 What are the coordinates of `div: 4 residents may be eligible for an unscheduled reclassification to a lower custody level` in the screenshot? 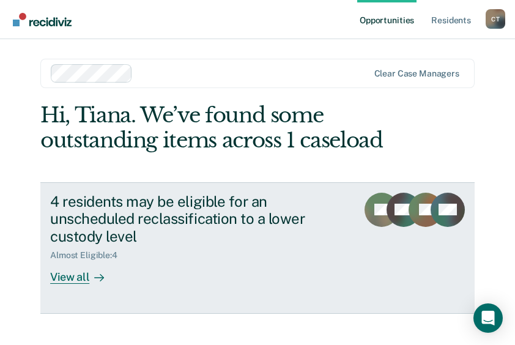 It's located at (199, 219).